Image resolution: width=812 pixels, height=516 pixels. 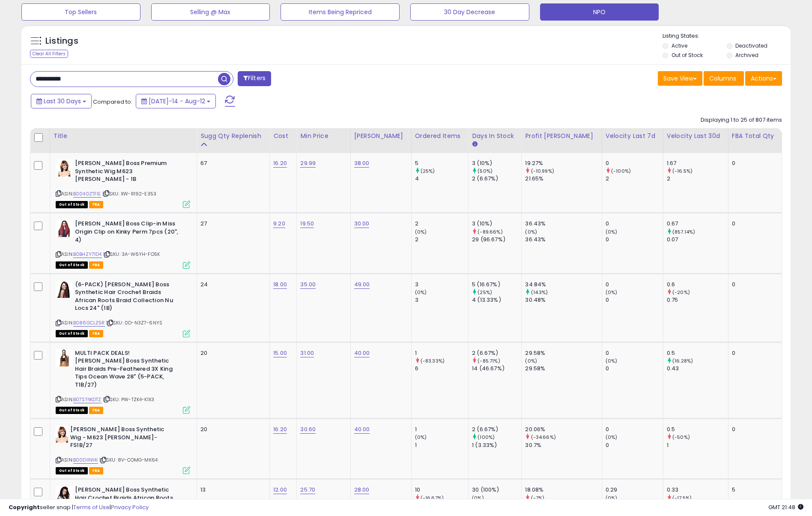 I want to click on div: 14 (46.67%), so click(x=497, y=369).